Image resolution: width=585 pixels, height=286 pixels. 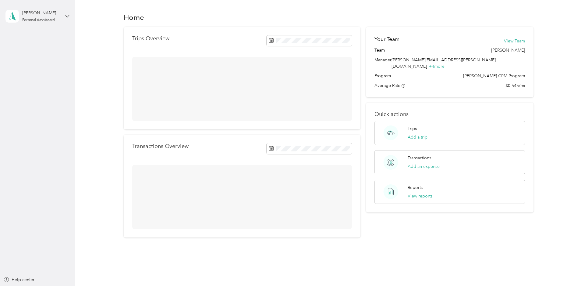 I want to click on span: Manager, so click(x=383, y=63).